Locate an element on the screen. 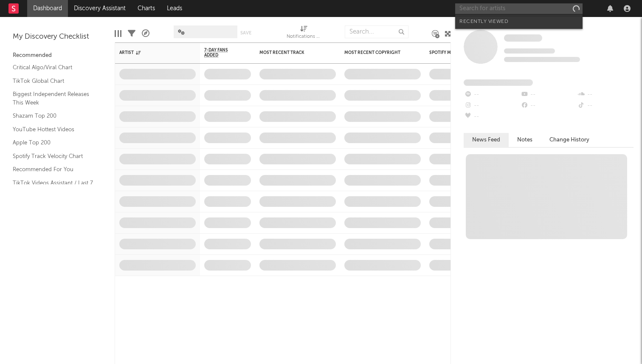 The height and width of the screenshot is (364, 642). a: Apple Top 200 is located at coordinates (53, 142).